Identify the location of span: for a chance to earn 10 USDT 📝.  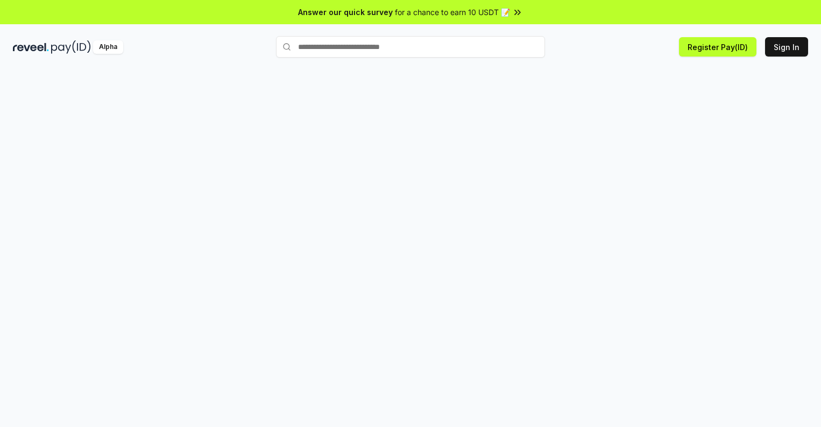
(452, 12).